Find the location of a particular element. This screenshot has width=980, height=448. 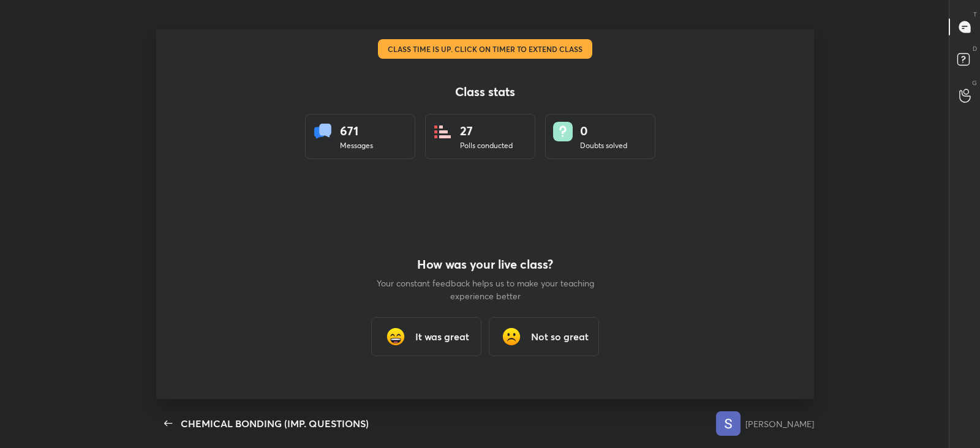

div: 671 is located at coordinates (356, 131).